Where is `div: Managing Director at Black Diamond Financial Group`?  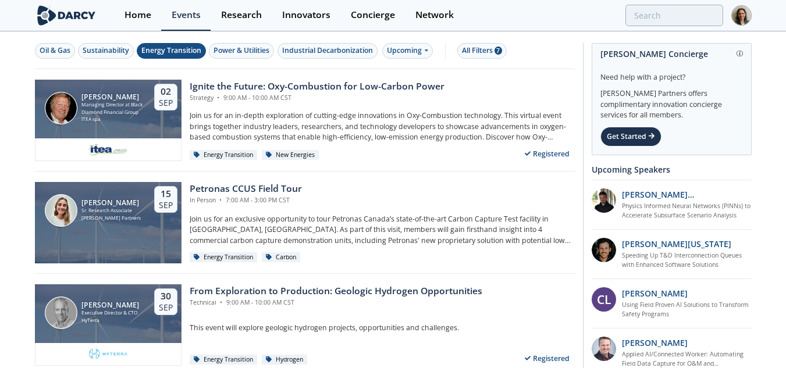 div: Managing Director at Black Diamond Financial Group is located at coordinates (112, 108).